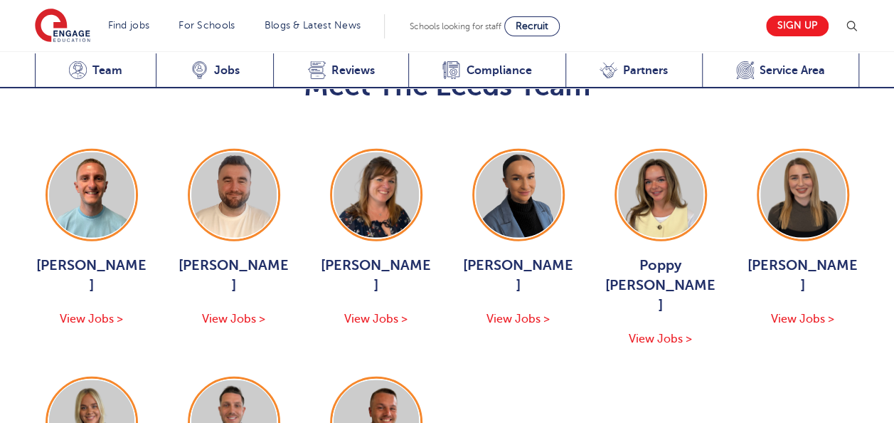  Describe the element at coordinates (95, 70) in the screenshot. I see `a: Team` at that location.